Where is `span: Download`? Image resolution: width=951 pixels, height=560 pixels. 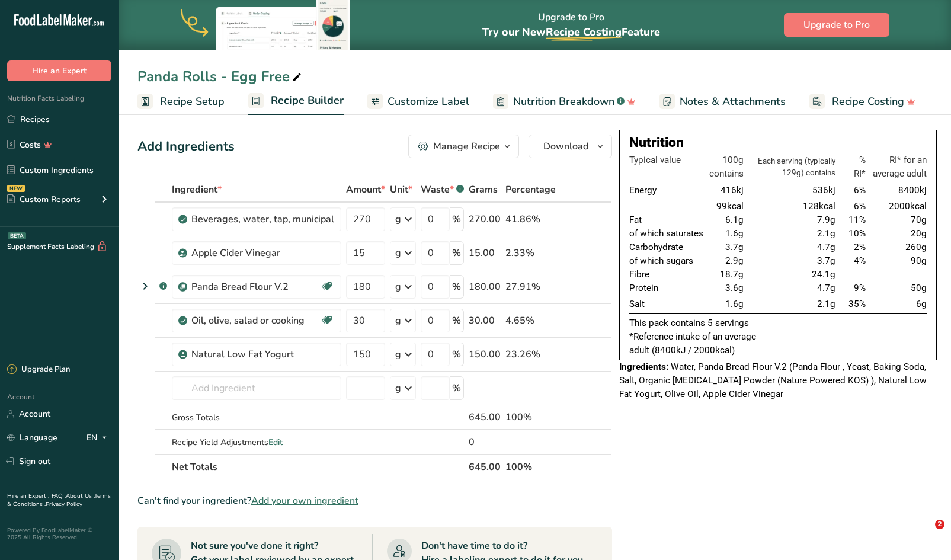
span: Download is located at coordinates (566, 147).